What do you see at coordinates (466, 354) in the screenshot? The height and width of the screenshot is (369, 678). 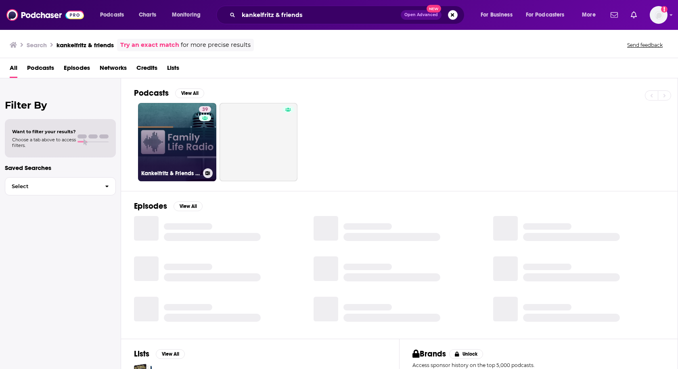 I see `button: Unlock` at bounding box center [466, 354].